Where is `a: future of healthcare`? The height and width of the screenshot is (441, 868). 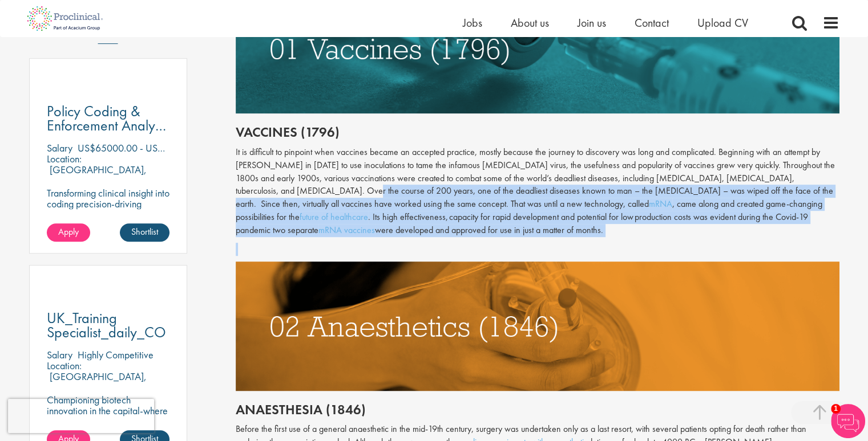
a: future of healthcare is located at coordinates (334, 216).